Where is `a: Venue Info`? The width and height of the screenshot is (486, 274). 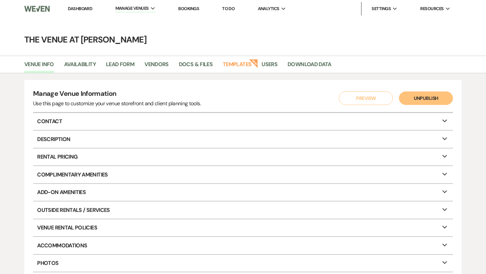
a: Venue Info is located at coordinates (39, 66).